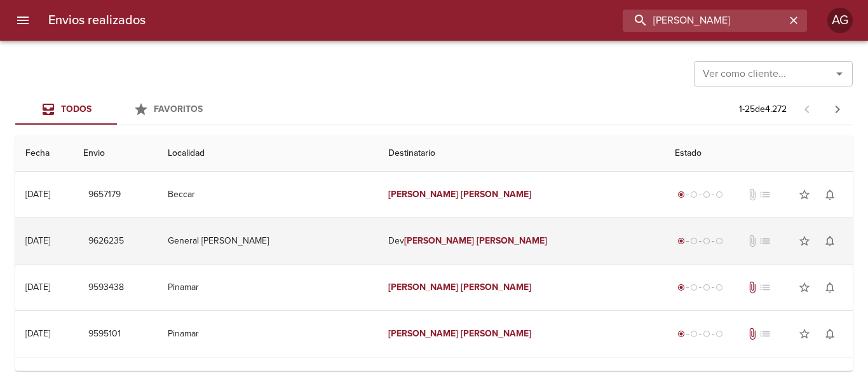 Image resolution: width=868 pixels, height=386 pixels. I want to click on th: Envio, so click(116, 153).